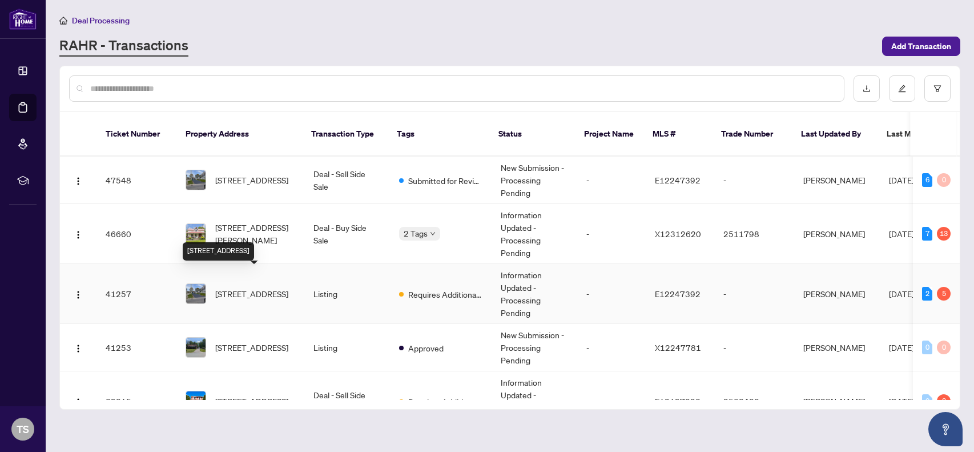  I want to click on th: MLS #, so click(678, 134).